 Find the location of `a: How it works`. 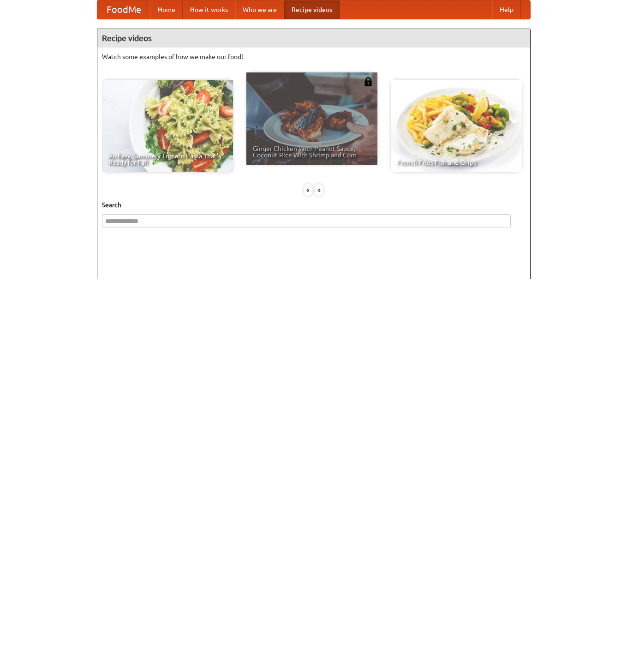

a: How it works is located at coordinates (209, 10).